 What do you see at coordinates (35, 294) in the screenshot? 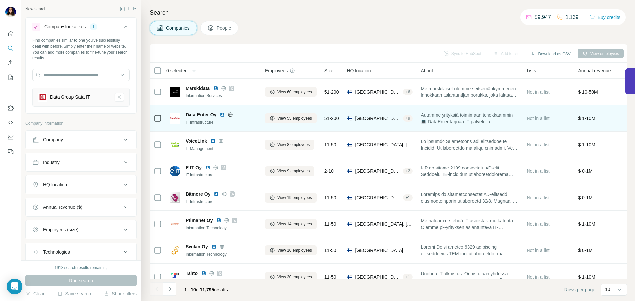
I see `button: Clear` at bounding box center [35, 294].